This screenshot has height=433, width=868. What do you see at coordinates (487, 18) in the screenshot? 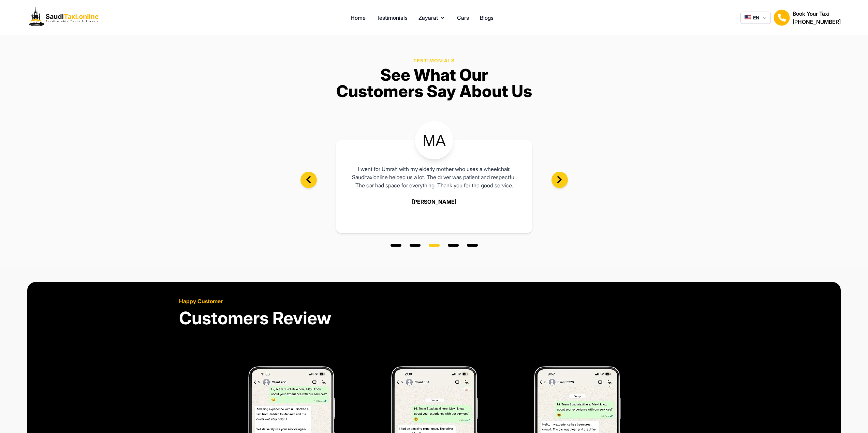
I see `a: Blogs` at bounding box center [487, 18].